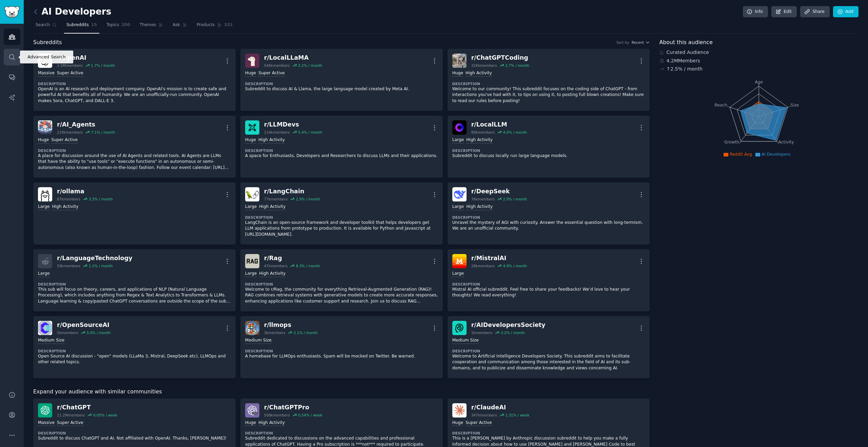 The height and width of the screenshot is (447, 868). I want to click on div: 3.2 % / month, so click(513, 333).